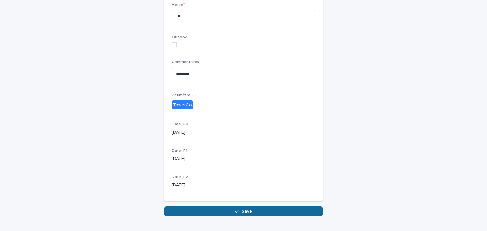 This screenshot has width=487, height=231. I want to click on span: Heure, so click(178, 5).